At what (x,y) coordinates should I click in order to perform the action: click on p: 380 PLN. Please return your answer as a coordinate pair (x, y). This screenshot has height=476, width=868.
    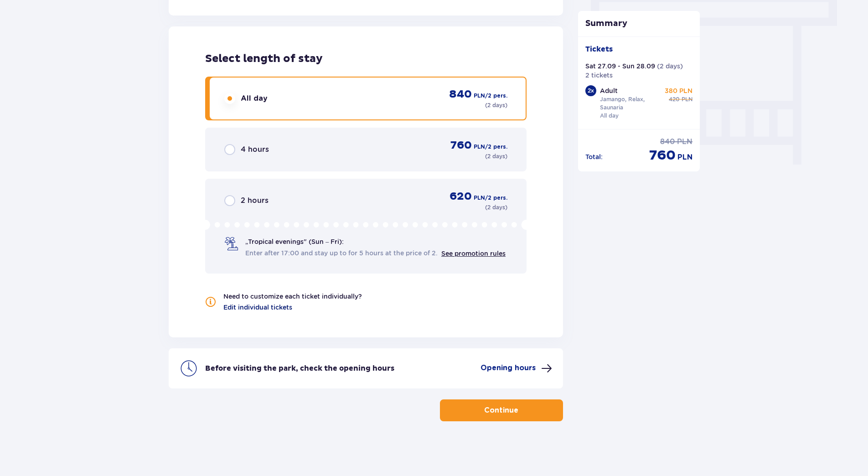
    Looking at the image, I should click on (679, 91).